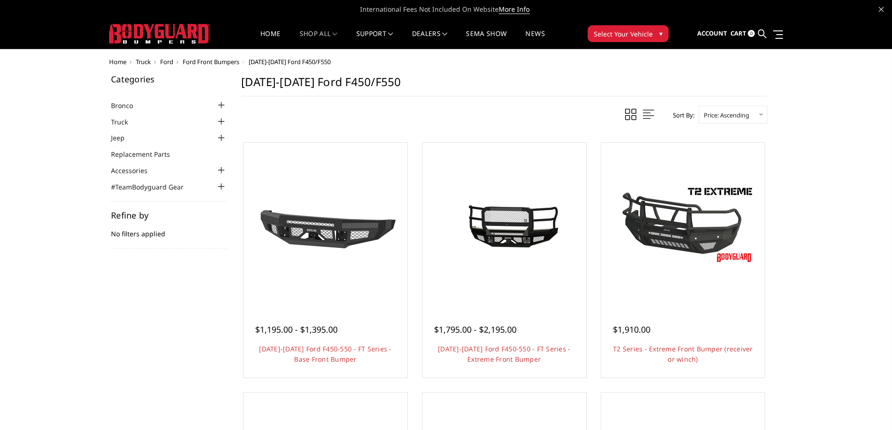 This screenshot has width=892, height=430. Describe the element at coordinates (167, 62) in the screenshot. I see `a: Ford` at that location.